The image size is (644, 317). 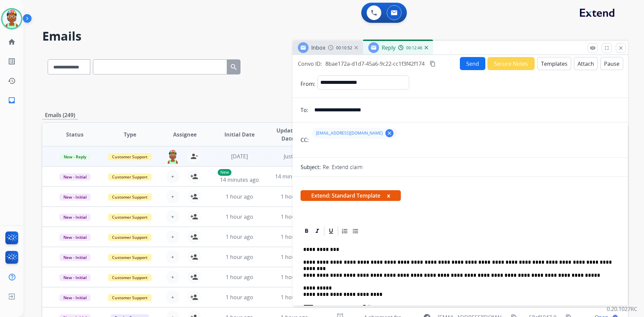 I want to click on span: Reply, so click(x=388, y=48).